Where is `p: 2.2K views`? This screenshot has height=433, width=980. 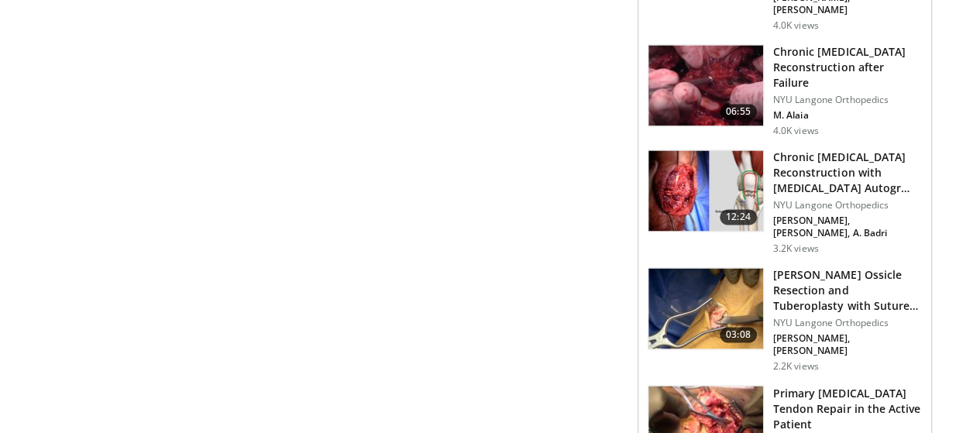
p: 2.2K views is located at coordinates (795, 367).